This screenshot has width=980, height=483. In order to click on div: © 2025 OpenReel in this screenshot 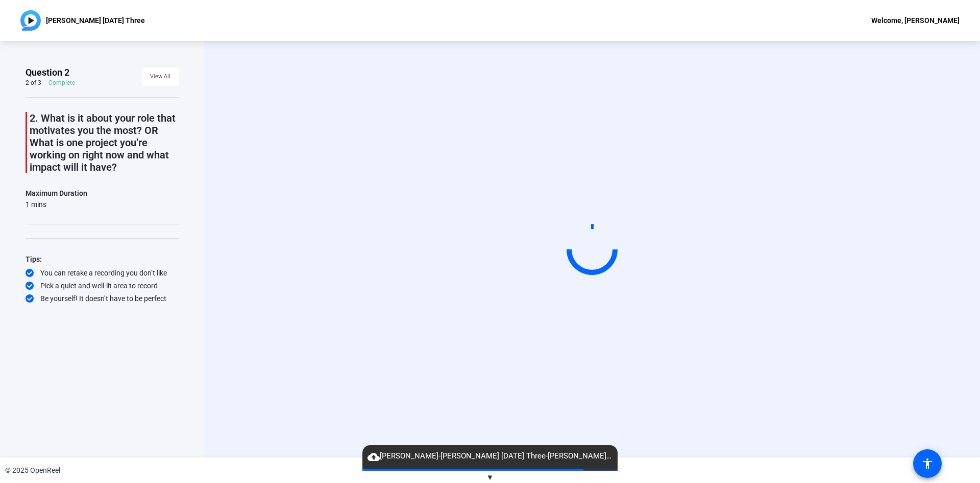, I will do `click(33, 470)`.